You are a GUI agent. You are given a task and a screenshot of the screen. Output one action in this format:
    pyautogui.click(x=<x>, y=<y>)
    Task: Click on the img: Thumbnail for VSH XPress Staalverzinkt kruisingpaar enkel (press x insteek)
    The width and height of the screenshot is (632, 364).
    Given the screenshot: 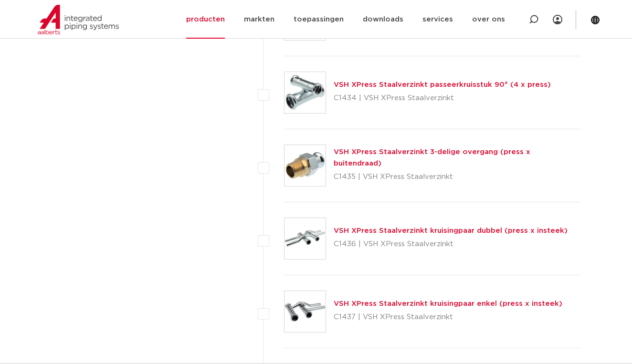 What is the action you would take?
    pyautogui.click(x=305, y=311)
    